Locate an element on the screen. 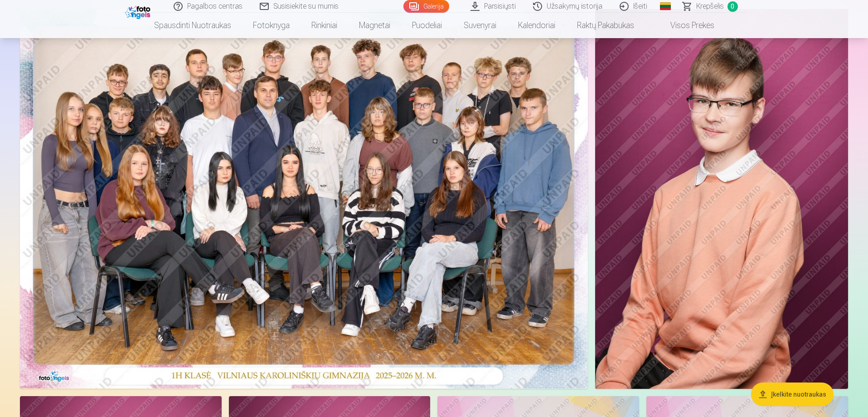 The height and width of the screenshot is (417, 868). a: Suvenyrai is located at coordinates (480, 25).